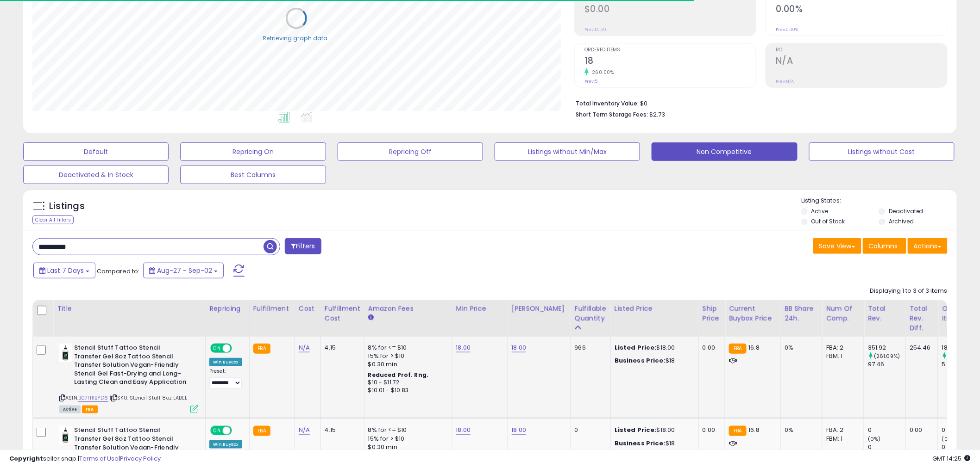 This screenshot has height=468, width=980. I want to click on button: Best Columns, so click(253, 175).